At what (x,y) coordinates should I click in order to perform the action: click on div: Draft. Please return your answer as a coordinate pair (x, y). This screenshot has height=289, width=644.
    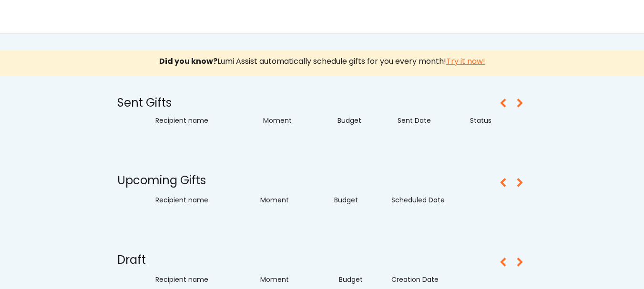
    Looking at the image, I should click on (141, 260).